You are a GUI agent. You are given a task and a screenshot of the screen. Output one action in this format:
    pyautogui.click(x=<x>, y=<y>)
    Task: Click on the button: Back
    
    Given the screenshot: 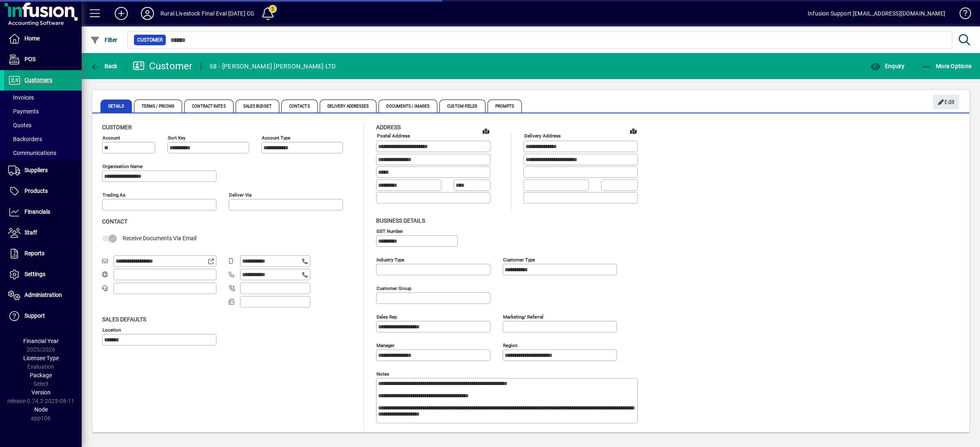 What is the action you would take?
    pyautogui.click(x=104, y=66)
    